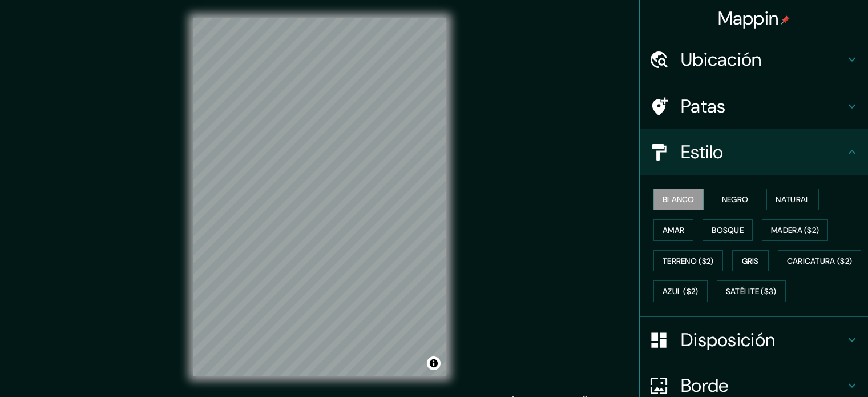 The height and width of the screenshot is (397, 868). What do you see at coordinates (674, 230) in the screenshot?
I see `button: Amar` at bounding box center [674, 230].